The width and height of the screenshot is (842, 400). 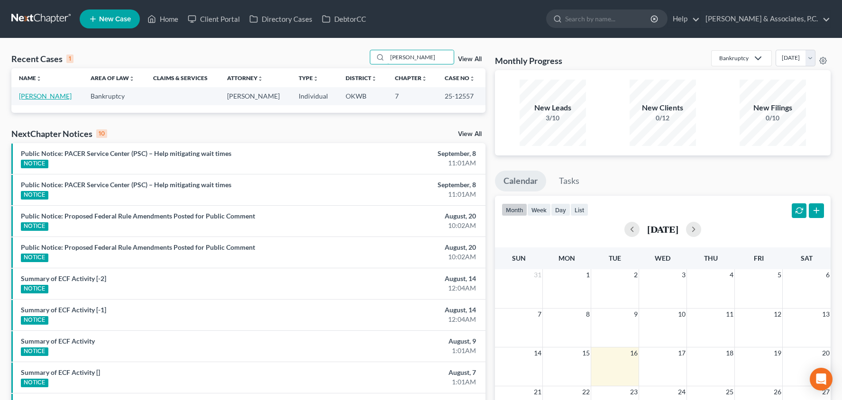 I want to click on div: New Clients, so click(x=663, y=108).